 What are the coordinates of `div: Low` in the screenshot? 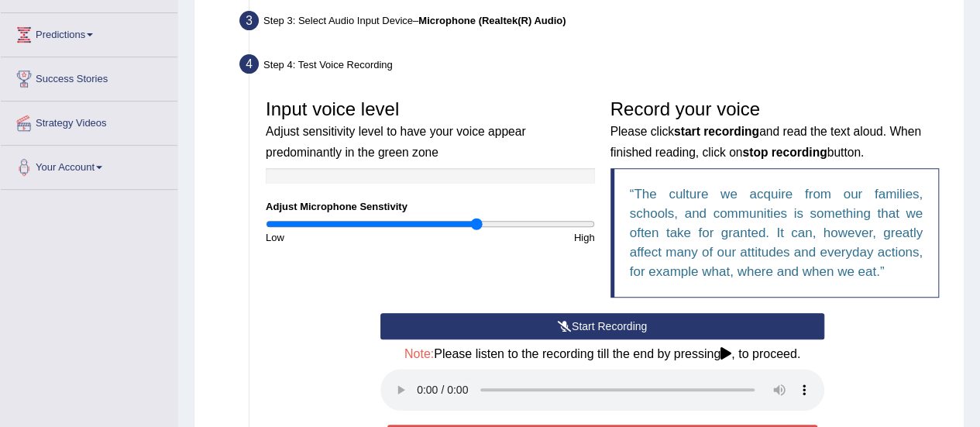 It's located at (344, 237).